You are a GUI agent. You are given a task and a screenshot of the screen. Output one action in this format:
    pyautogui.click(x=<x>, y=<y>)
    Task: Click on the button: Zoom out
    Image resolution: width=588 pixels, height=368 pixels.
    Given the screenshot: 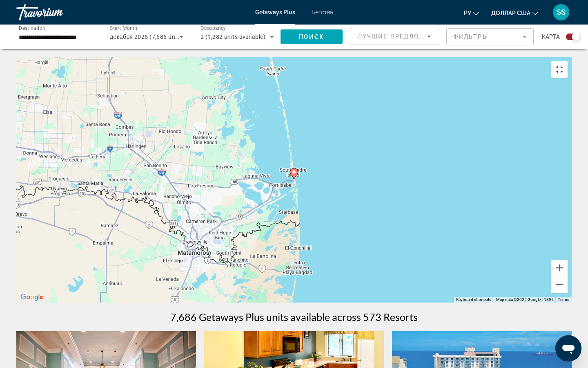 What is the action you would take?
    pyautogui.click(x=560, y=284)
    